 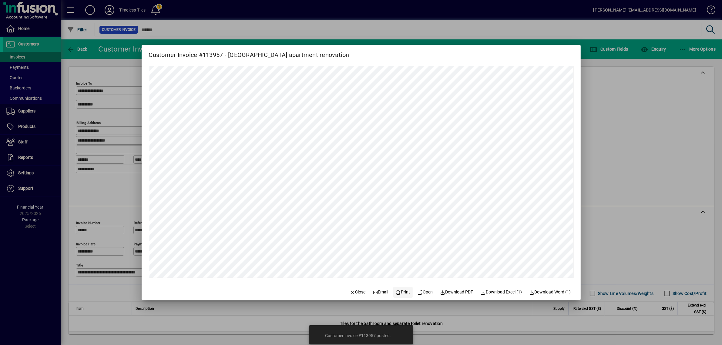 I want to click on a: Download PDF, so click(x=457, y=292).